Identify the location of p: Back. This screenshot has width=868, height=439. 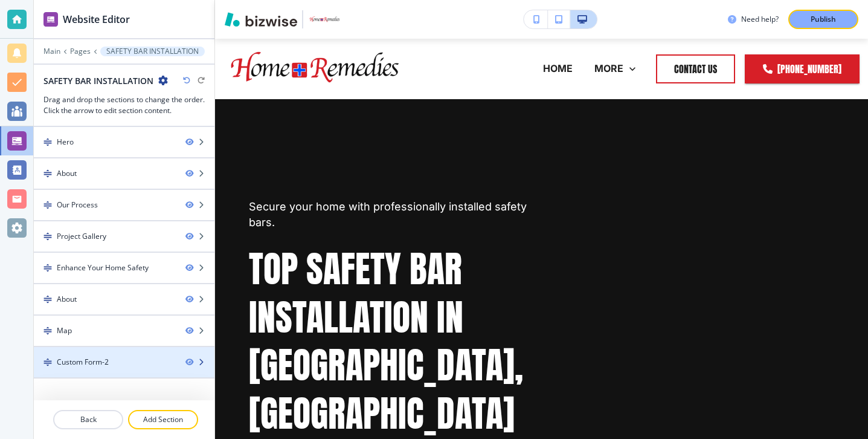
(88, 420).